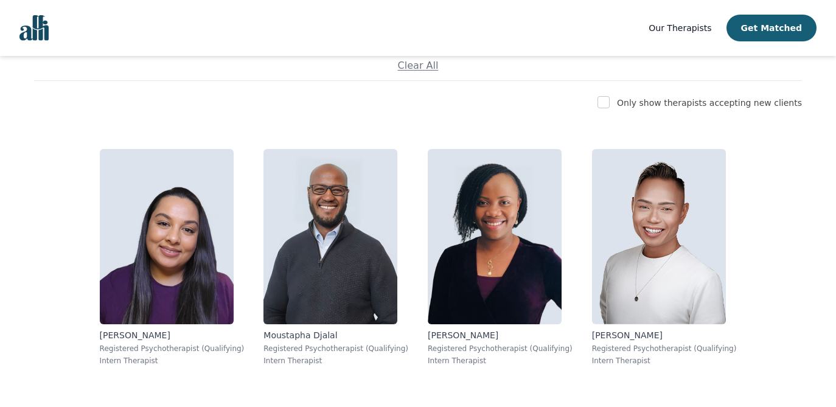  What do you see at coordinates (772, 28) in the screenshot?
I see `a: Get Matched` at bounding box center [772, 28].